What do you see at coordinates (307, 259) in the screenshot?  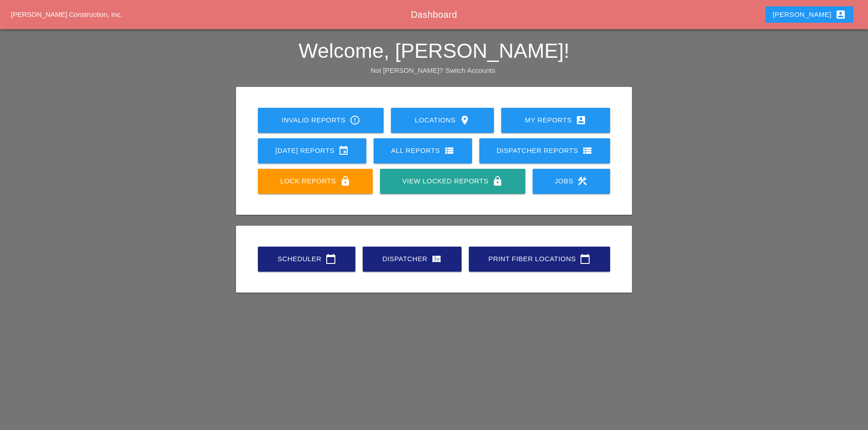 I see `div: Scheduler` at bounding box center [307, 259].